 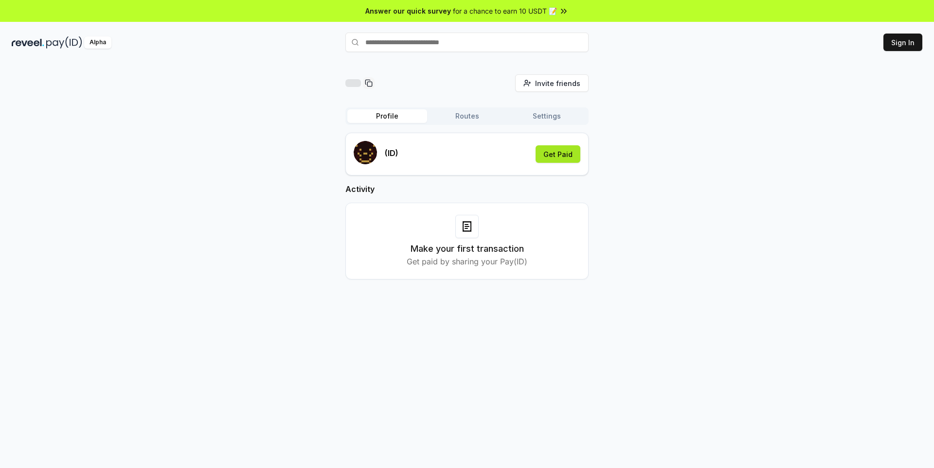 What do you see at coordinates (387, 116) in the screenshot?
I see `button: Profile` at bounding box center [387, 116].